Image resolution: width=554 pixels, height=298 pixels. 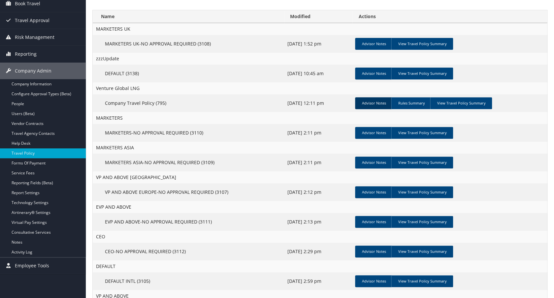 What do you see at coordinates (188, 103) in the screenshot?
I see `td: Company Travel Policy (795)` at bounding box center [188, 103].